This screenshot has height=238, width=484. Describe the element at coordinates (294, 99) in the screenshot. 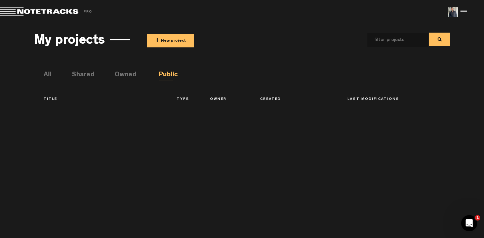

I see `th: Created` at that location.